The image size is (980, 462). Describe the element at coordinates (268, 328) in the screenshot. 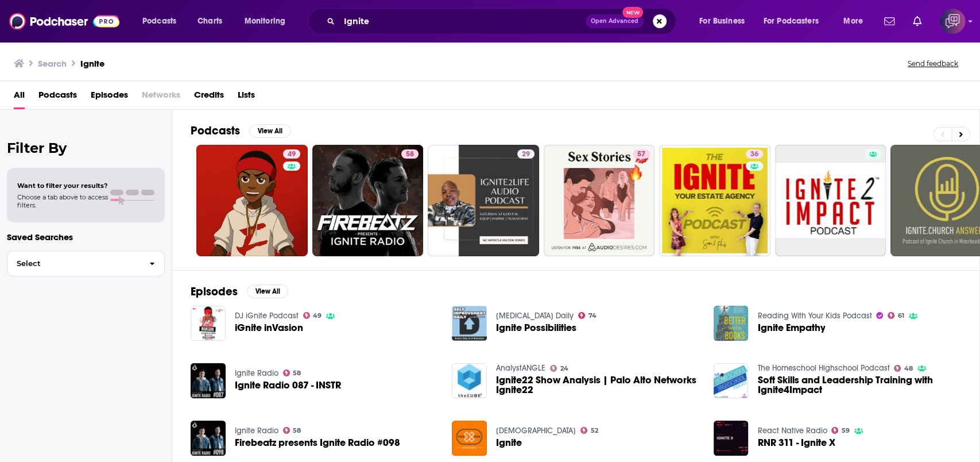

I see `span: iGnite inVasion` at that location.